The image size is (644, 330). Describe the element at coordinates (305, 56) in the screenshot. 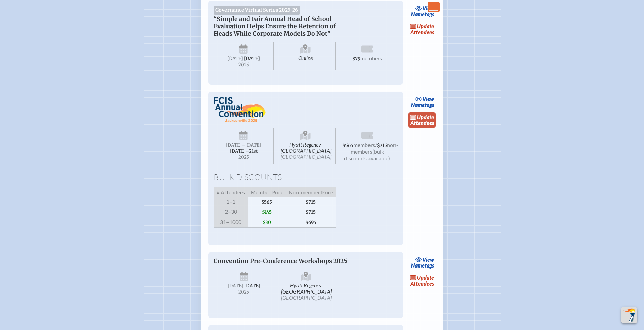

I see `span: Online` at that location.